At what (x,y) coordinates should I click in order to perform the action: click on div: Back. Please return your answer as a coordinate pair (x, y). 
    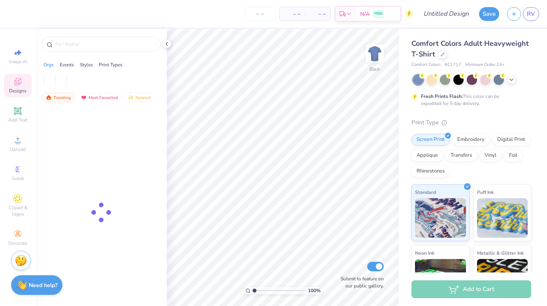
    Looking at the image, I should click on (374, 69).